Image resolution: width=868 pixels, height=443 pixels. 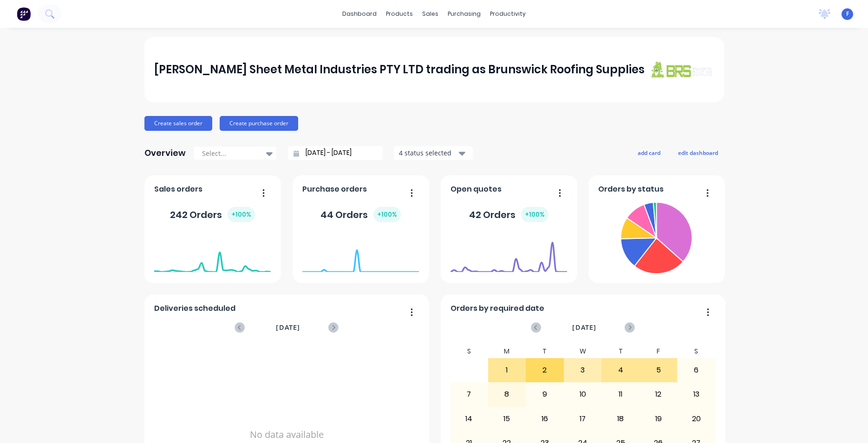 What do you see at coordinates (179, 190) in the screenshot?
I see `span: Sales orders` at bounding box center [179, 190].